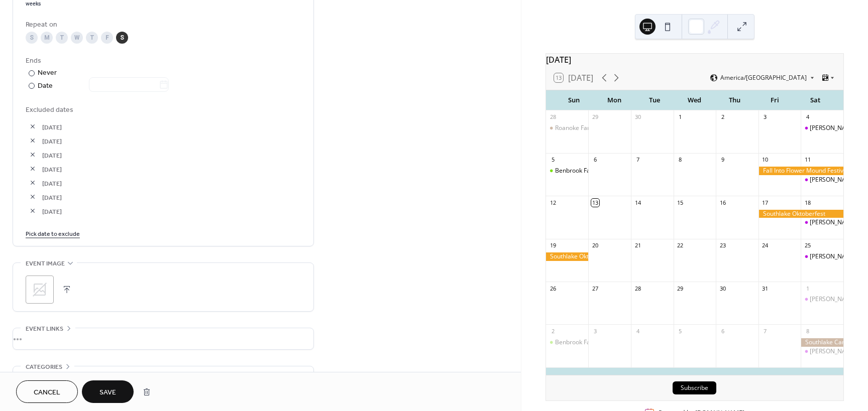  Describe the element at coordinates (694, 388) in the screenshot. I see `button: Subscribe` at that location.